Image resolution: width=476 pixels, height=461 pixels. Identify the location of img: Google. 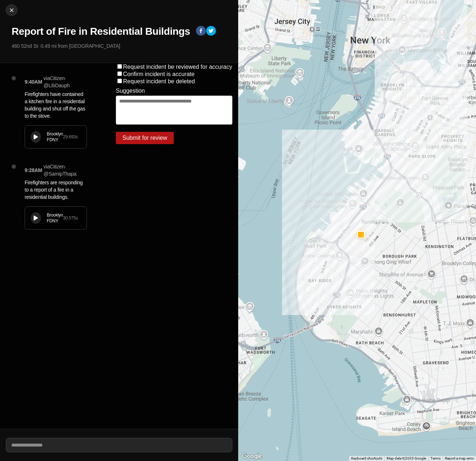
(252, 456).